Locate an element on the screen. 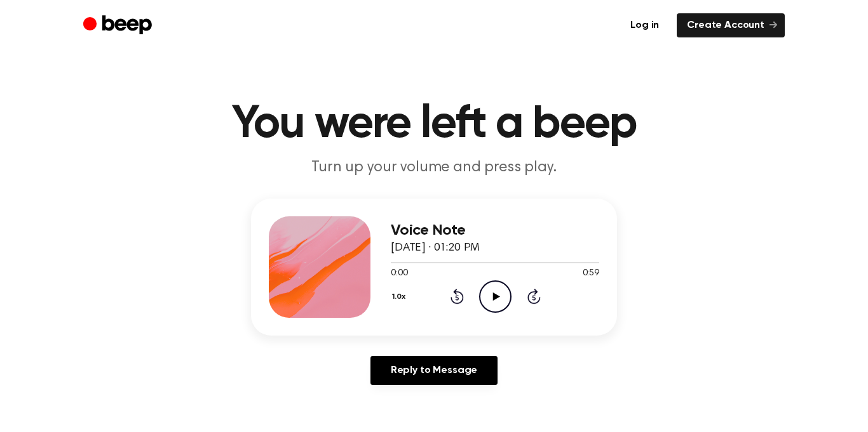  span: 0:59 is located at coordinates (590, 273).